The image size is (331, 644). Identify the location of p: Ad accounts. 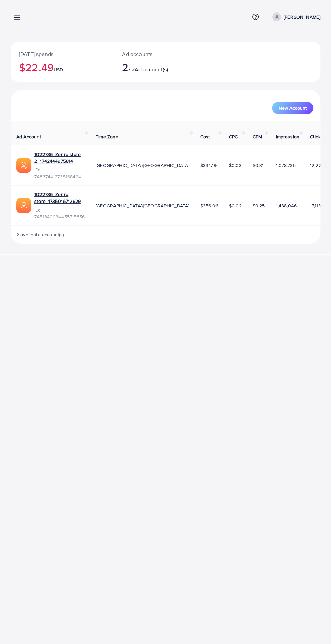
(152, 54).